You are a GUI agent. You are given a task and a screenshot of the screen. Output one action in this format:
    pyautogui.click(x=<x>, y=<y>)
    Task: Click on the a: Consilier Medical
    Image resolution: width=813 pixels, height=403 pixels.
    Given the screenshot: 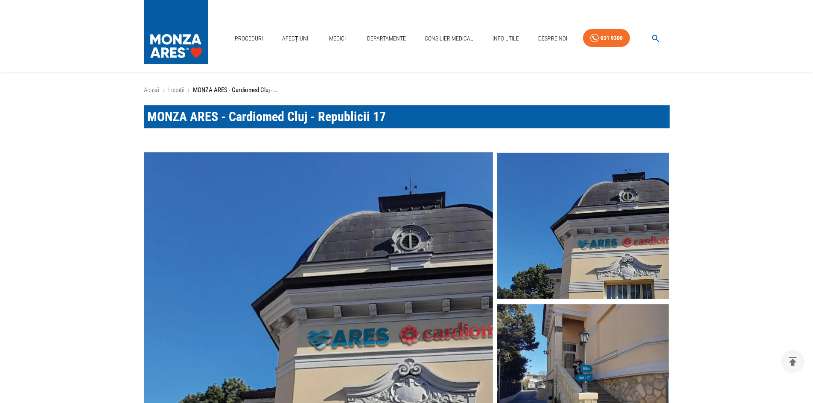 What is the action you would take?
    pyautogui.click(x=449, y=38)
    